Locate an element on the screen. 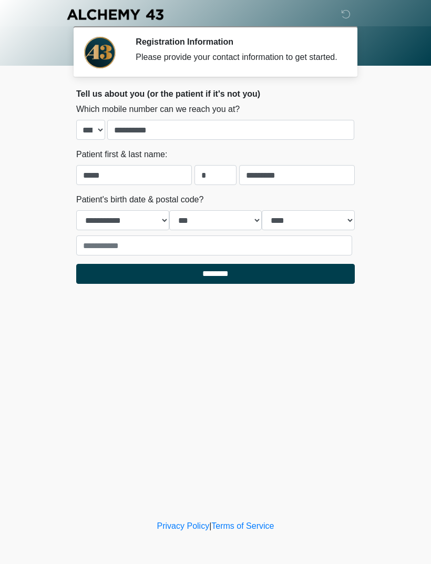 The height and width of the screenshot is (564, 431). label: Which mobile number can we reach you at? is located at coordinates (158, 109).